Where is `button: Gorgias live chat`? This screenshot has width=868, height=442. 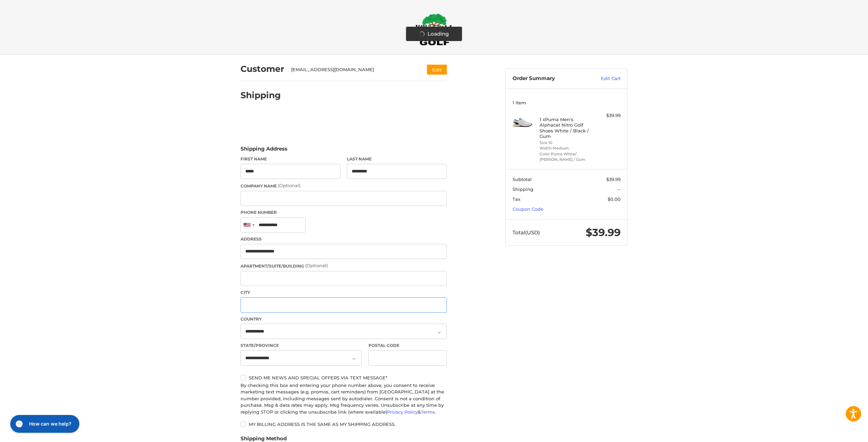 button: Gorgias live chat is located at coordinates (38, 11).